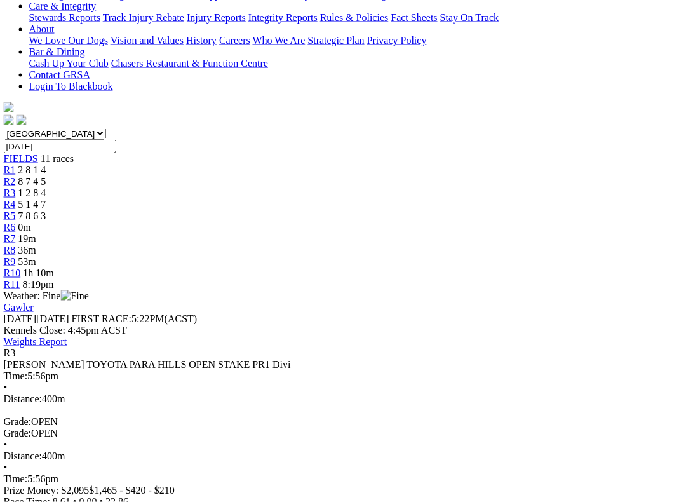  What do you see at coordinates (21, 158) in the screenshot?
I see `a: FIELDS` at bounding box center [21, 158].